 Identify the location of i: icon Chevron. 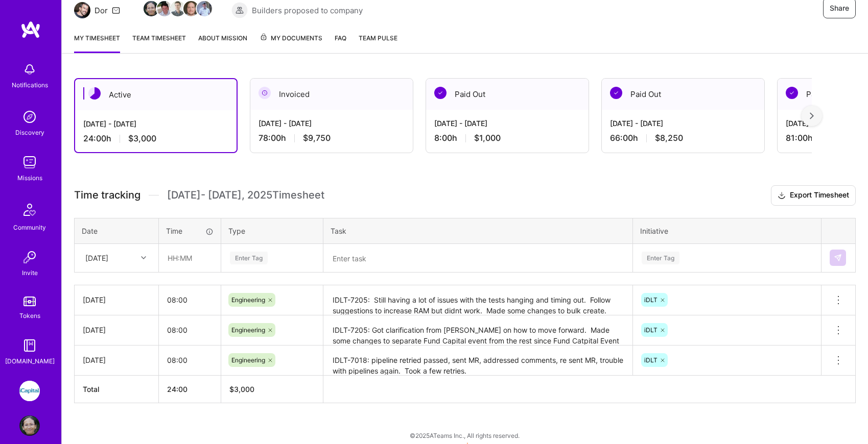
(144, 258).